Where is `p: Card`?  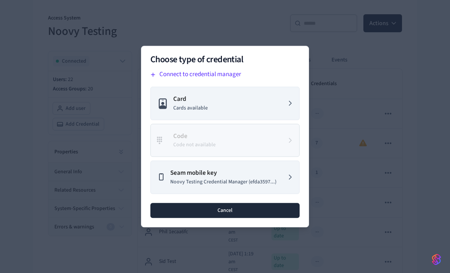 p: Card is located at coordinates (190, 99).